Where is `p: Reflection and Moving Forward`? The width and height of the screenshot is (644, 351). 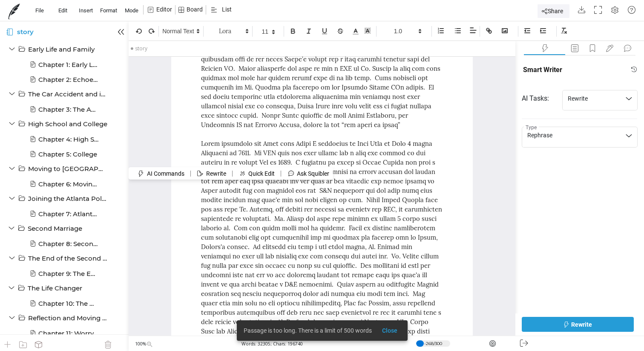 p: Reflection and Moving Forward is located at coordinates (68, 318).